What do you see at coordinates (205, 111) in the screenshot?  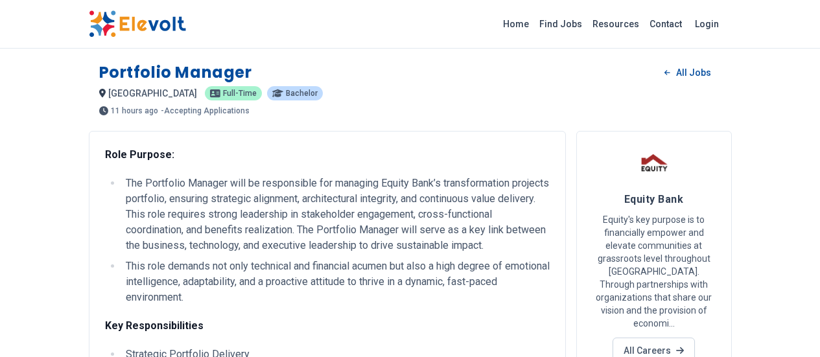 I see `p: - Accepting Applications` at bounding box center [205, 111].